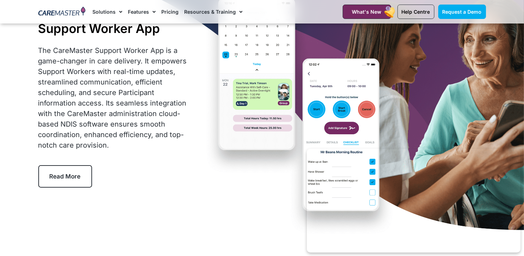 The width and height of the screenshot is (524, 256). I want to click on span: What's New, so click(367, 12).